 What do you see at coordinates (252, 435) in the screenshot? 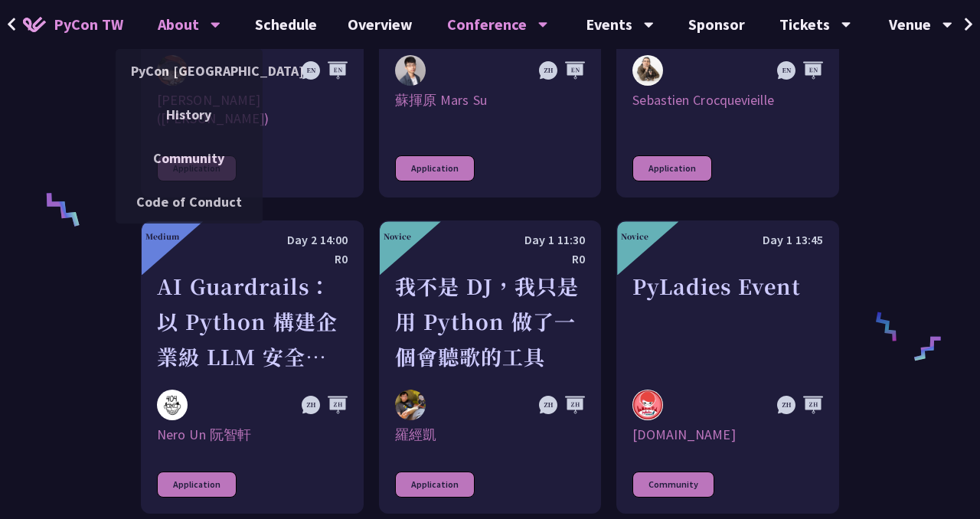
I see `div: Nero Un 阮智軒` at bounding box center [252, 435].